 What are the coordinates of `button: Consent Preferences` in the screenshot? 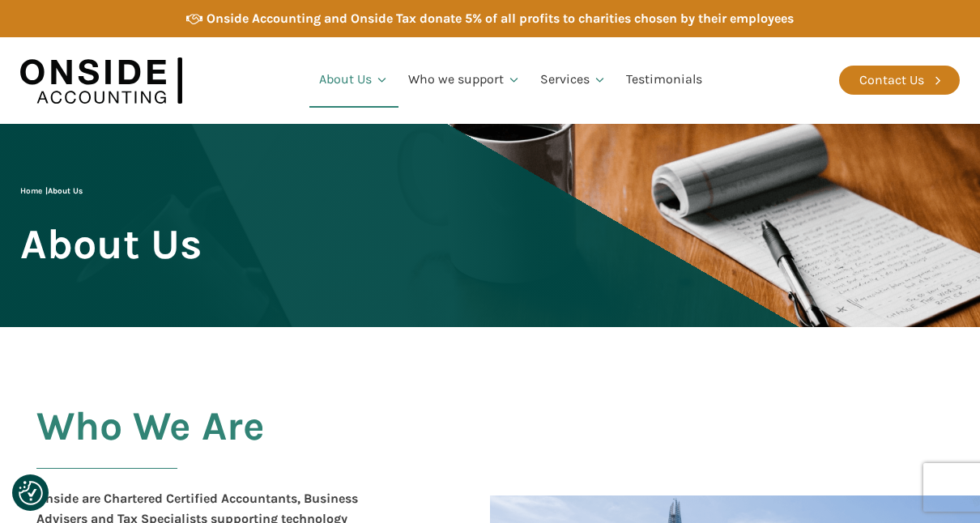 It's located at (31, 493).